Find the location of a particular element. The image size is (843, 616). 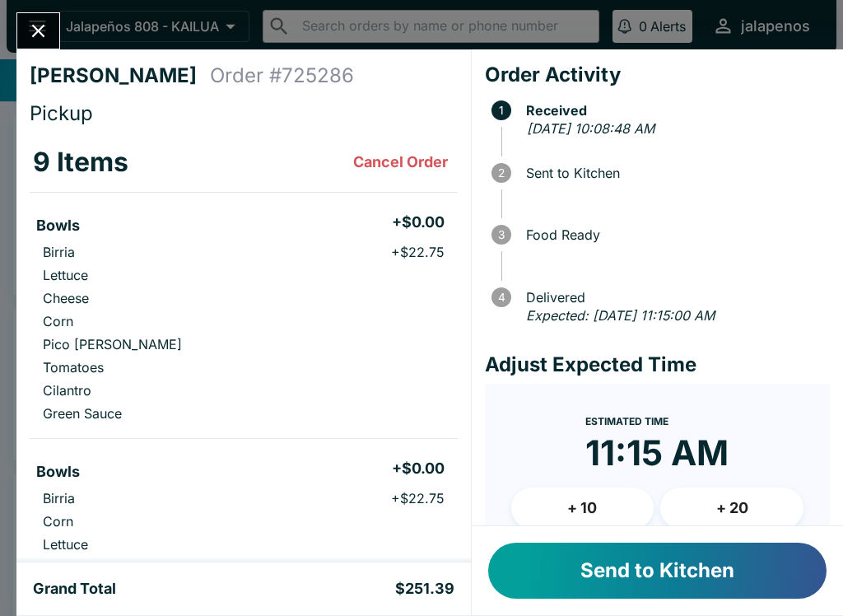

span: Delivered is located at coordinates (674, 297).